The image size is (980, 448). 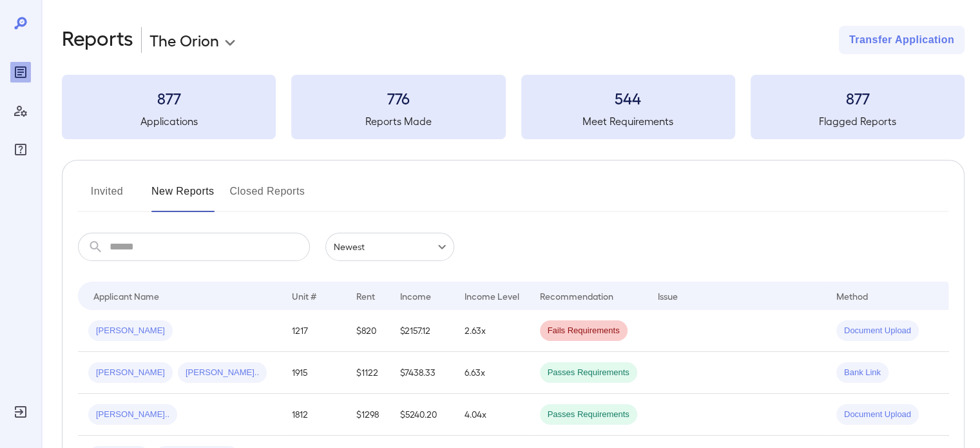 I want to click on h5: Meet Requirements, so click(x=628, y=121).